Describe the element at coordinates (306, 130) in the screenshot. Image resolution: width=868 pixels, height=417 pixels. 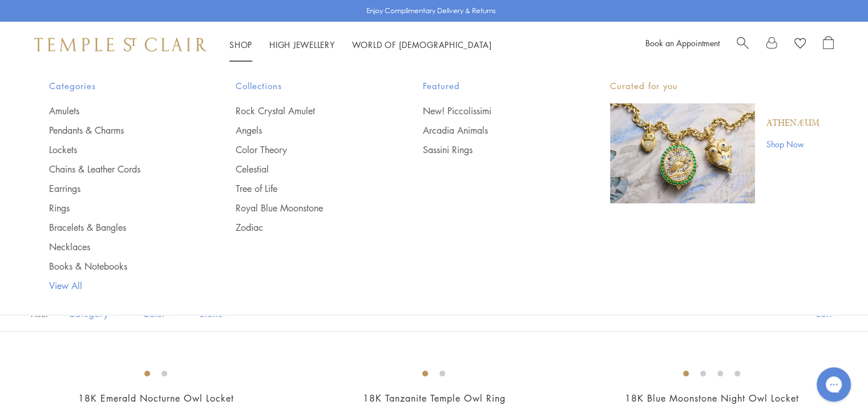
I see `a: Angels` at that location.